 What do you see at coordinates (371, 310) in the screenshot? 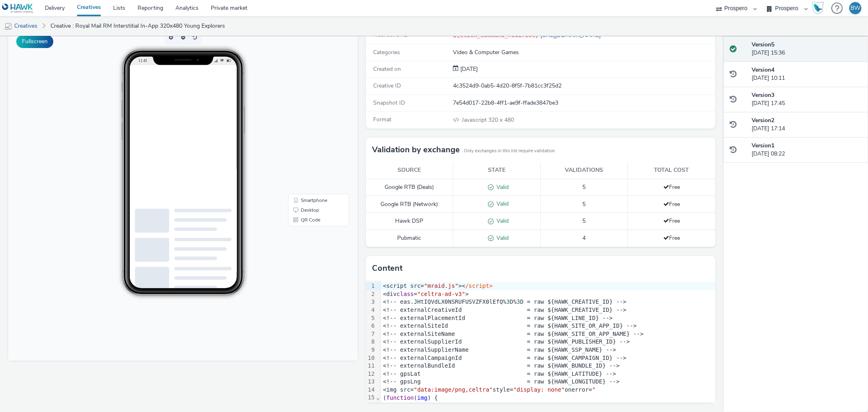
I see `div: 4` at bounding box center [371, 310].